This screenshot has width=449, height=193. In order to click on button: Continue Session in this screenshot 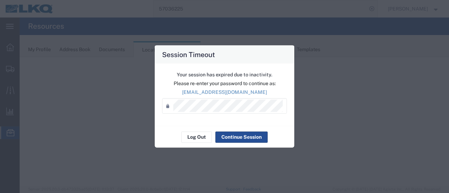, I will do `click(241, 137)`.